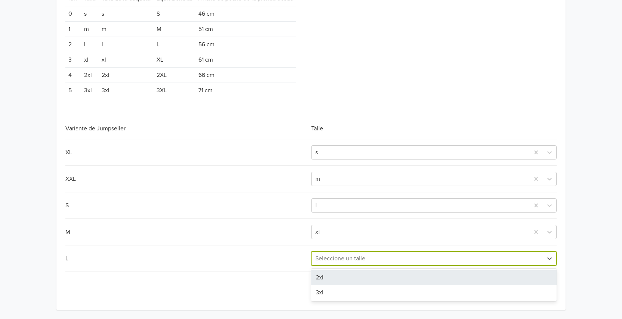  What do you see at coordinates (434, 129) in the screenshot?
I see `div: Talle` at bounding box center [434, 129].